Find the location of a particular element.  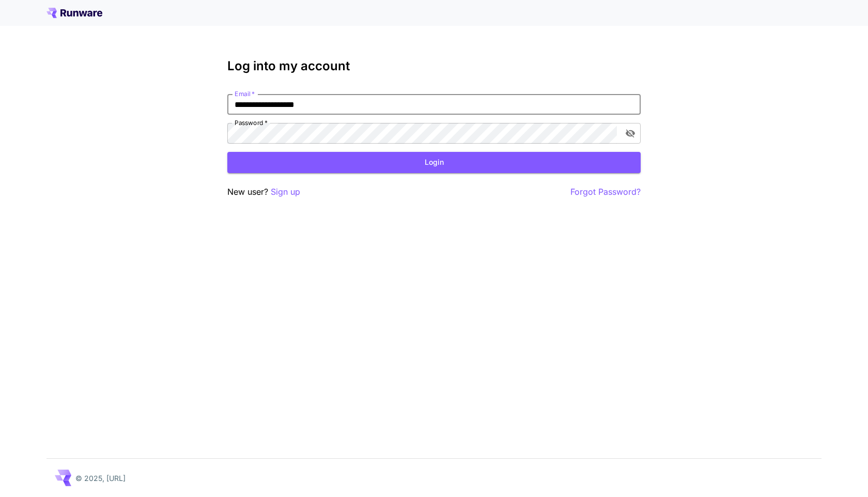

button: Login is located at coordinates (434, 162).